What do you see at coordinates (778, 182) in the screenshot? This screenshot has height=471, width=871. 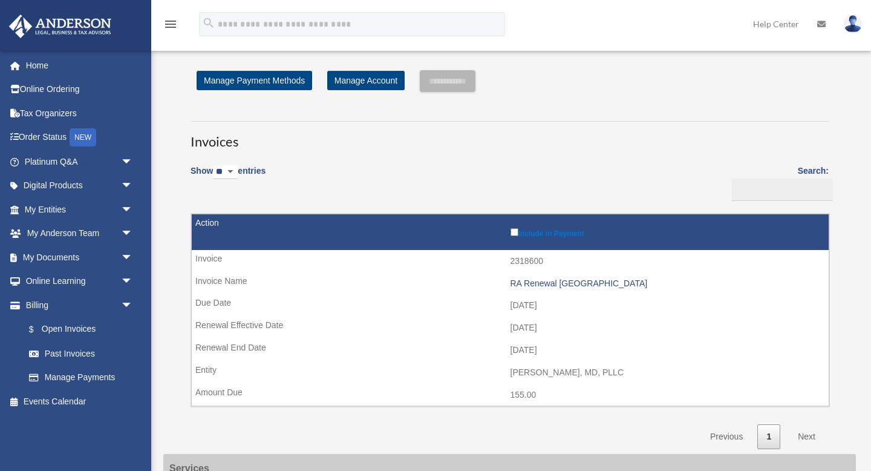 I see `label: Search:` at bounding box center [778, 182].